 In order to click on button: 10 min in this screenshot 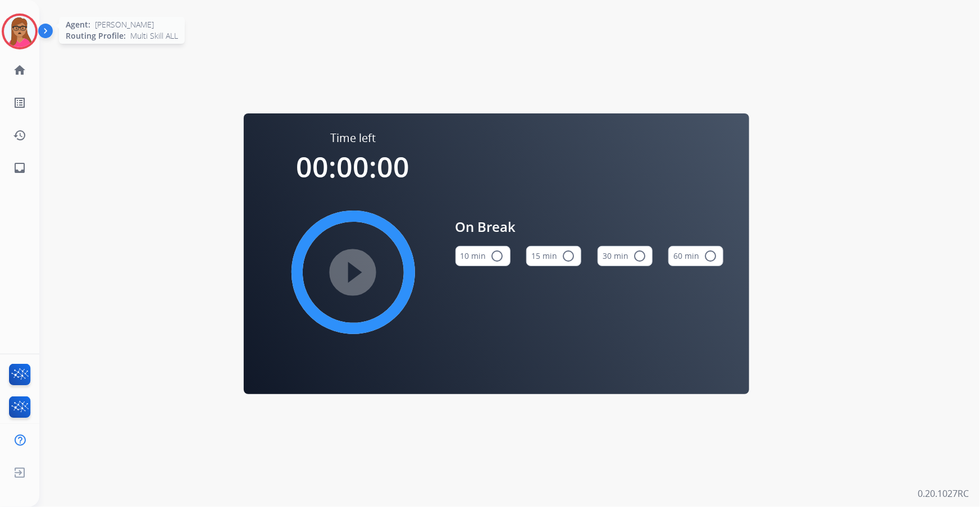, I will do `click(483, 256)`.